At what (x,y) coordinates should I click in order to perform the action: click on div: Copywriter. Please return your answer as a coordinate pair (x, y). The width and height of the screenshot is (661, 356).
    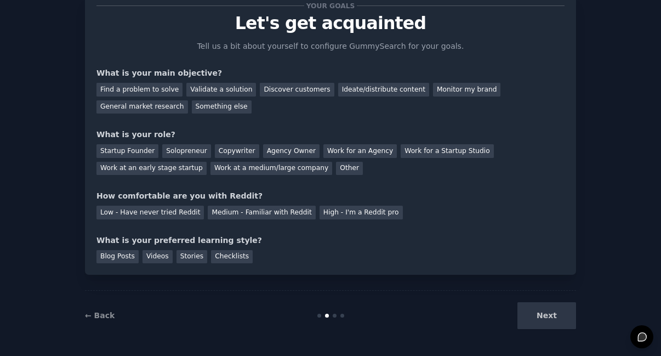
    Looking at the image, I should click on (237, 151).